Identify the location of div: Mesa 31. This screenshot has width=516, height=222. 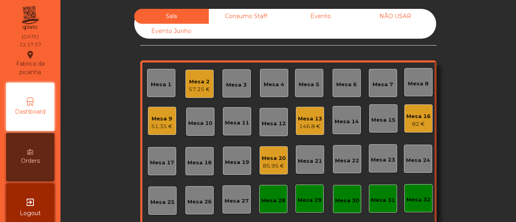
(383, 200).